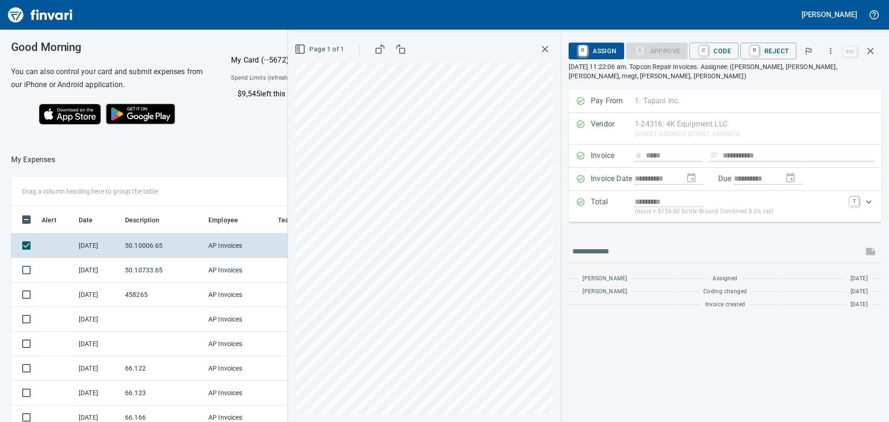 The width and height of the screenshot is (889, 422). What do you see at coordinates (70, 114) in the screenshot?
I see `img: Download on the App Store` at bounding box center [70, 114].